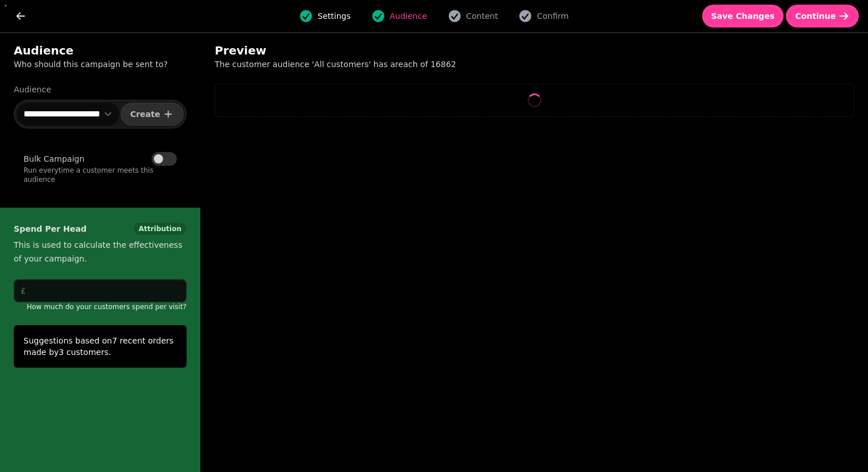 The width and height of the screenshot is (868, 472). Describe the element at coordinates (743, 16) in the screenshot. I see `button: Save Changes` at that location.